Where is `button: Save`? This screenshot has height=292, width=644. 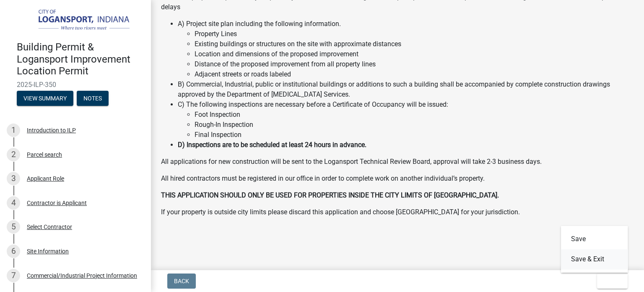 button: Save is located at coordinates (594, 239).